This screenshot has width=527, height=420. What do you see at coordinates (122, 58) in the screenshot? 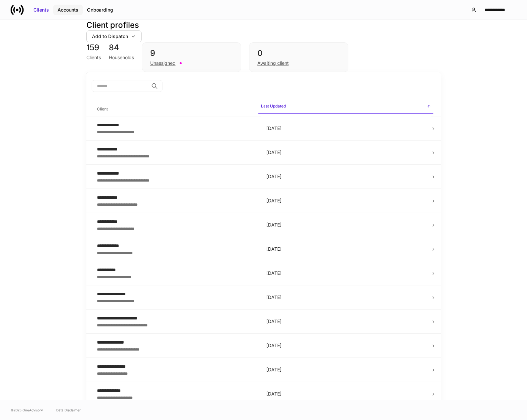
I see `div: Households` at bounding box center [122, 58].